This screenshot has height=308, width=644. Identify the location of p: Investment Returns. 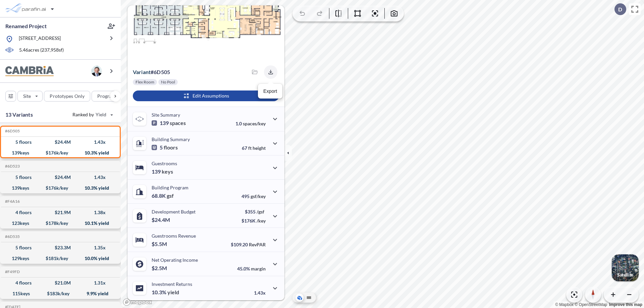
(172, 284).